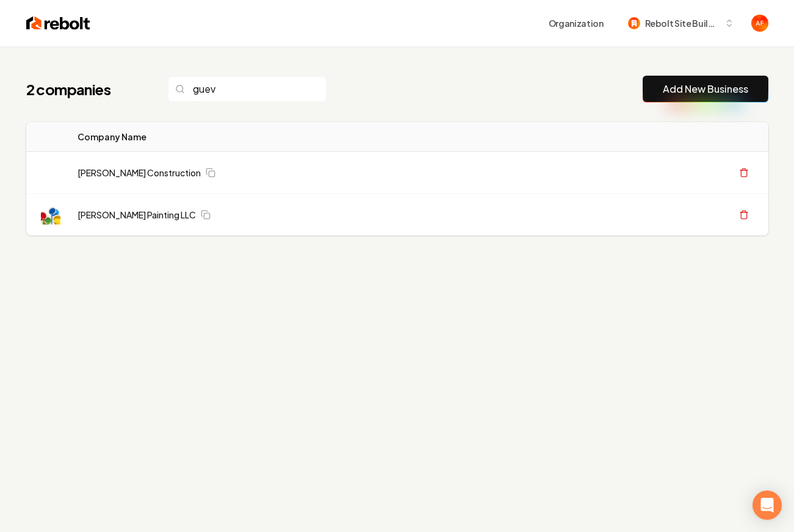 Image resolution: width=794 pixels, height=532 pixels. Describe the element at coordinates (85, 89) in the screenshot. I see `h1: 2 companies` at that location.